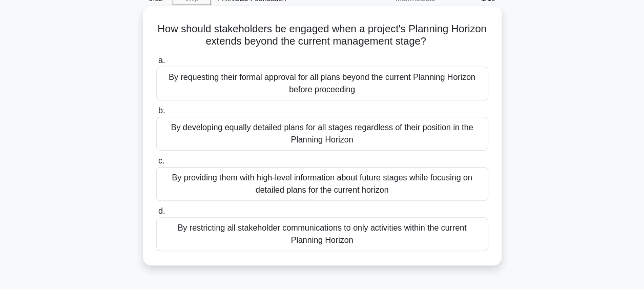  I want to click on div: By requesting their formal approval for all plans beyond the current Planning Horizon before proc..., so click(322, 84).